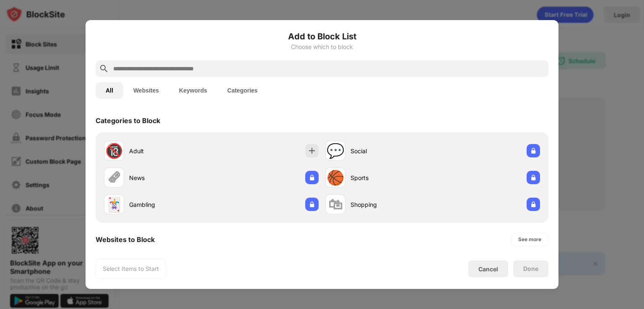 Image resolution: width=644 pixels, height=309 pixels. What do you see at coordinates (128, 121) in the screenshot?
I see `div: Categories to Block` at bounding box center [128, 121].